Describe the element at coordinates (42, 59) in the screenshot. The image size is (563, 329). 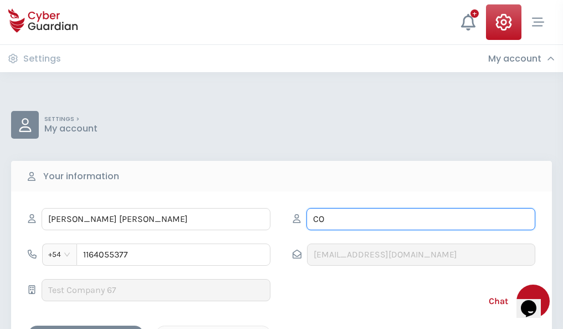
I see `h3: Settings` at that location.